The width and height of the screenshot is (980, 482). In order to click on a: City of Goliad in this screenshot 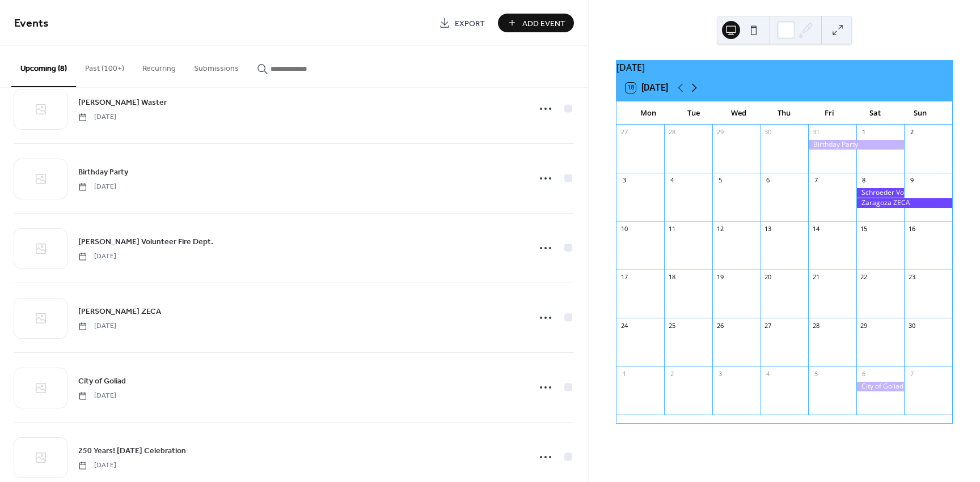, I will do `click(102, 381)`.